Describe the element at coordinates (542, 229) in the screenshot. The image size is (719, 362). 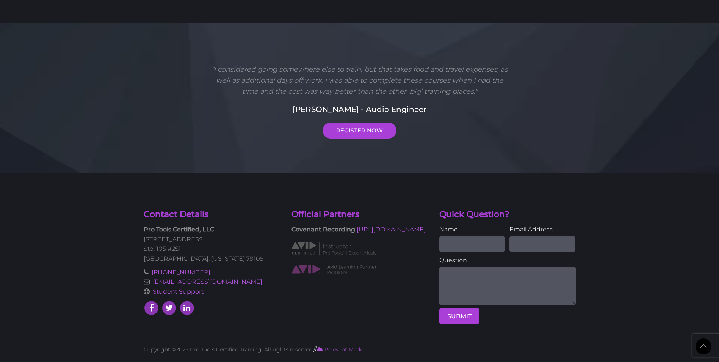
I see `label: Email Address` at that location.